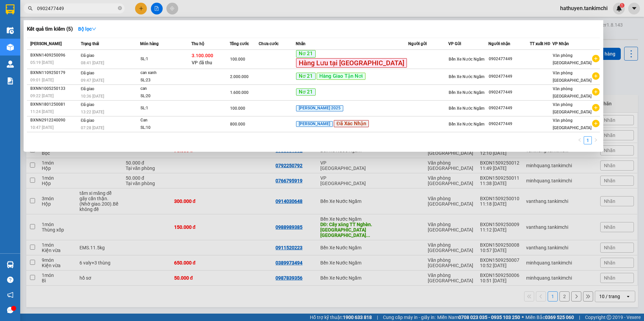 The image size is (644, 321). Describe the element at coordinates (596, 140) in the screenshot. I see `li: Next Page` at that location.